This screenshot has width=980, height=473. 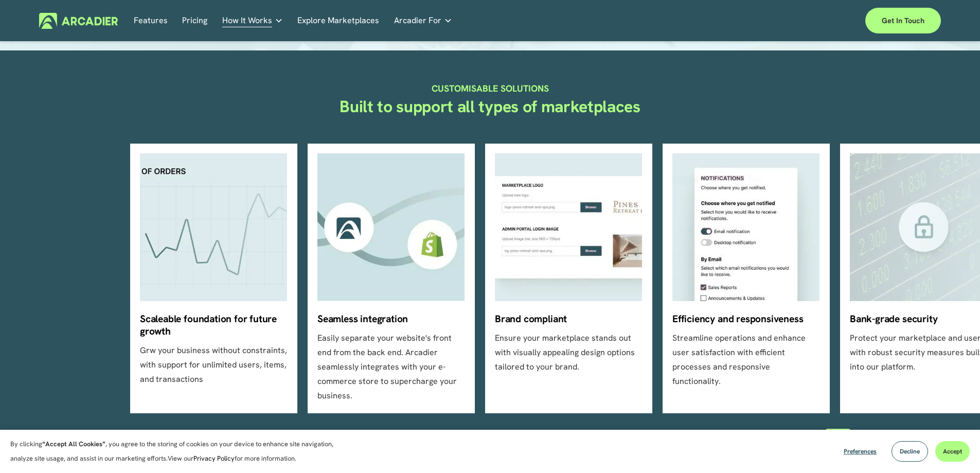 What do you see at coordinates (909, 451) in the screenshot?
I see `span: Decline` at bounding box center [909, 451].